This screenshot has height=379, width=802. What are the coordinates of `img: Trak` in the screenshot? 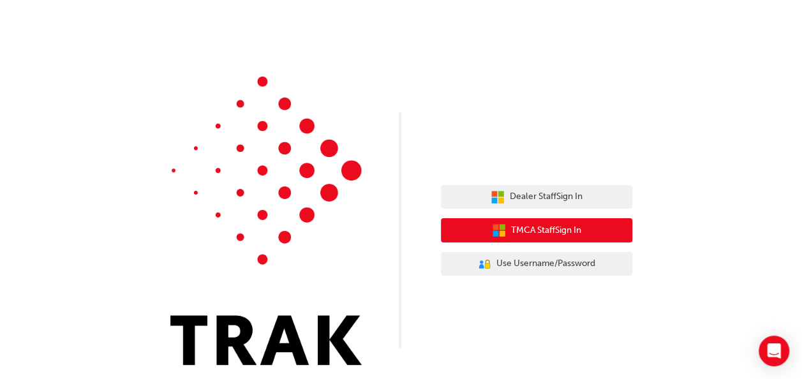 It's located at (266, 221).